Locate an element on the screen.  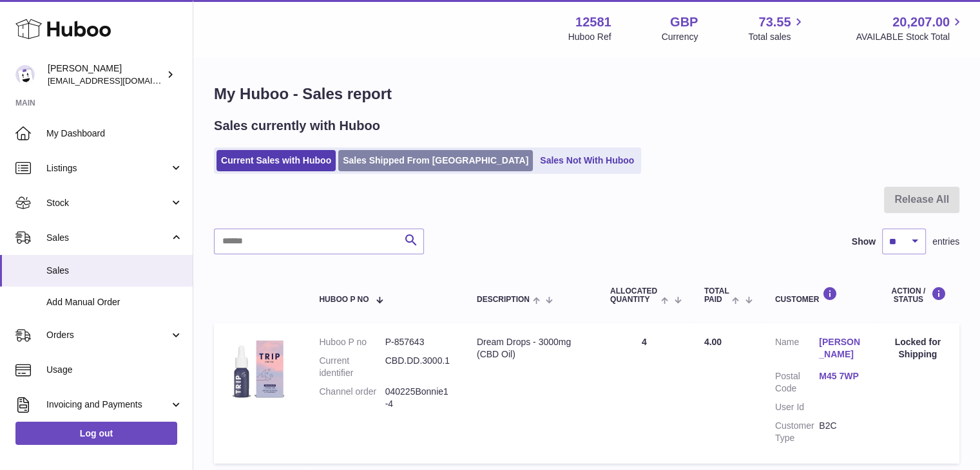
h2: Sales currently with Huboo is located at coordinates (297, 126).